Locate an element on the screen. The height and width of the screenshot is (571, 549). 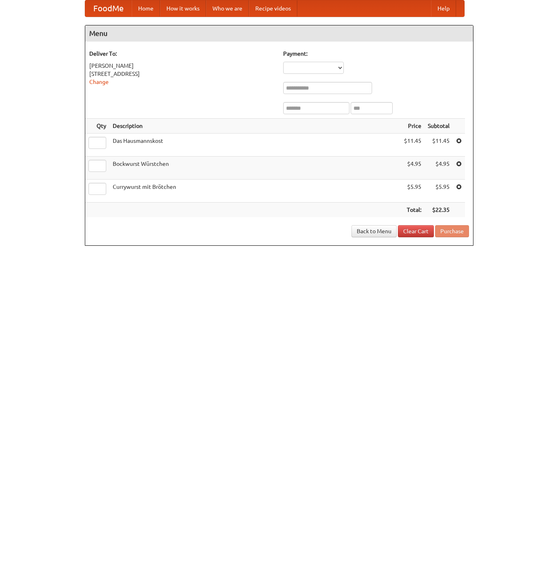
h5: Deliver To: is located at coordinates (182, 54).